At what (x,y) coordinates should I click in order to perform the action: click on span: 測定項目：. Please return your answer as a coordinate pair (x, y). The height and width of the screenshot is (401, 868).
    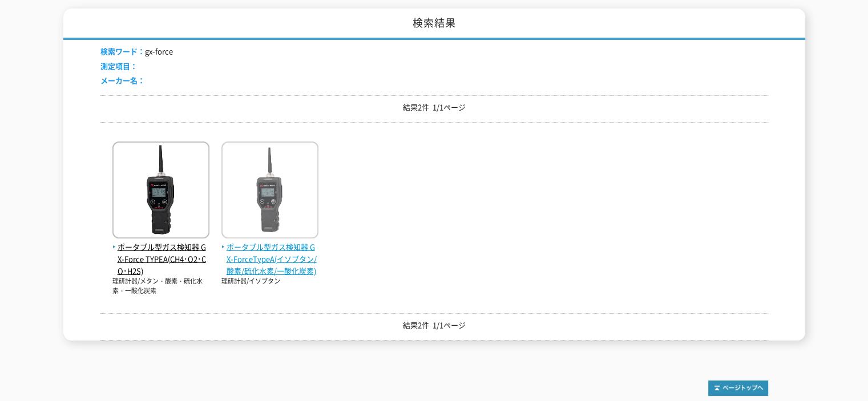
    Looking at the image, I should click on (119, 65).